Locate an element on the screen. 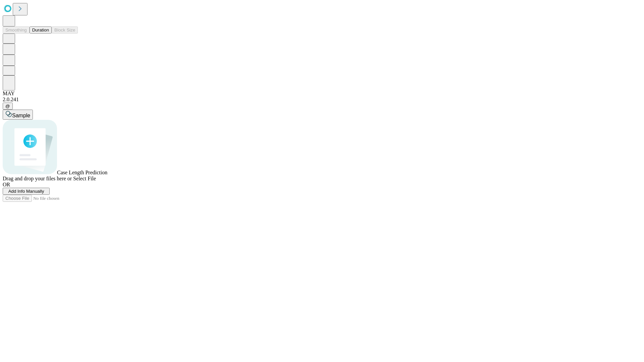  div: MAY is located at coordinates (322, 93).